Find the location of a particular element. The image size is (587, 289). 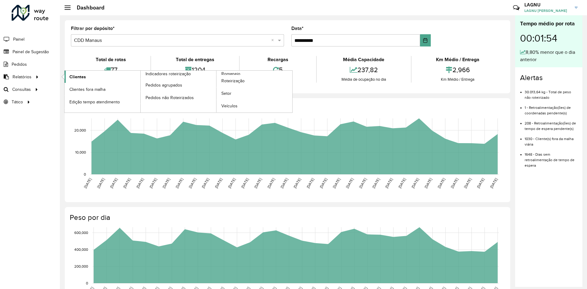

span: Consultas is located at coordinates (21, 89).